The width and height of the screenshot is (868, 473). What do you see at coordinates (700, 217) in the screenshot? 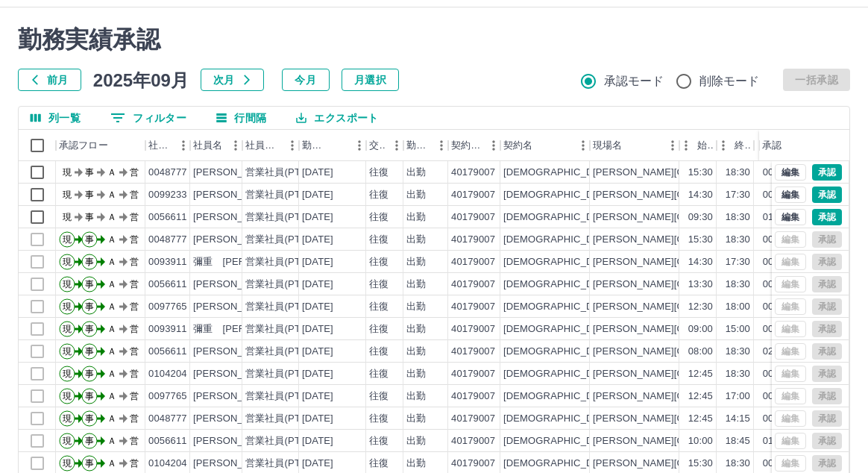
I see `div: 09:30` at bounding box center [700, 217].